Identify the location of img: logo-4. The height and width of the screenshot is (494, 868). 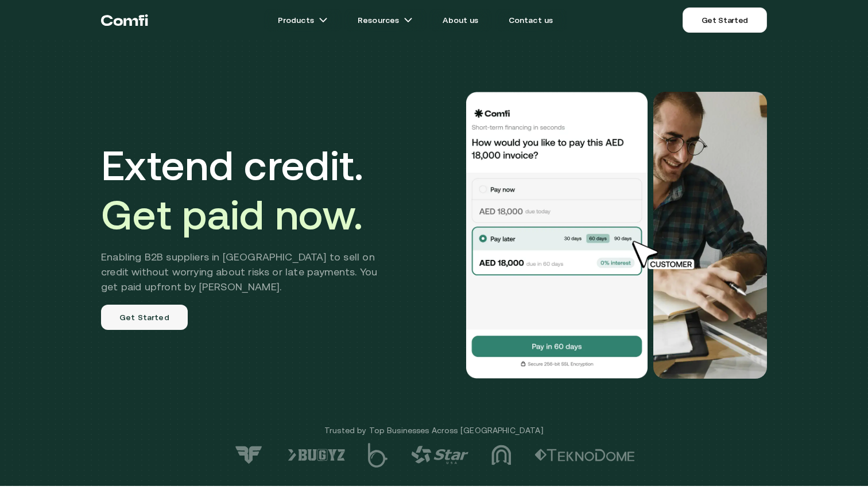
(440, 455).